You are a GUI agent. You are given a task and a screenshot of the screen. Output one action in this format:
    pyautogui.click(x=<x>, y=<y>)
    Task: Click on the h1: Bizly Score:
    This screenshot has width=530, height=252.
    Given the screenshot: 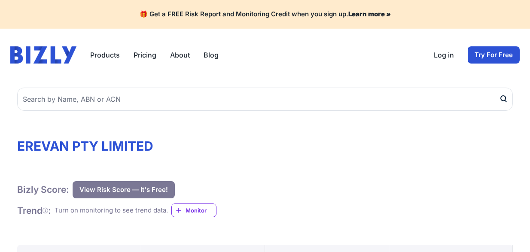 What is the action you would take?
    pyautogui.click(x=43, y=189)
    